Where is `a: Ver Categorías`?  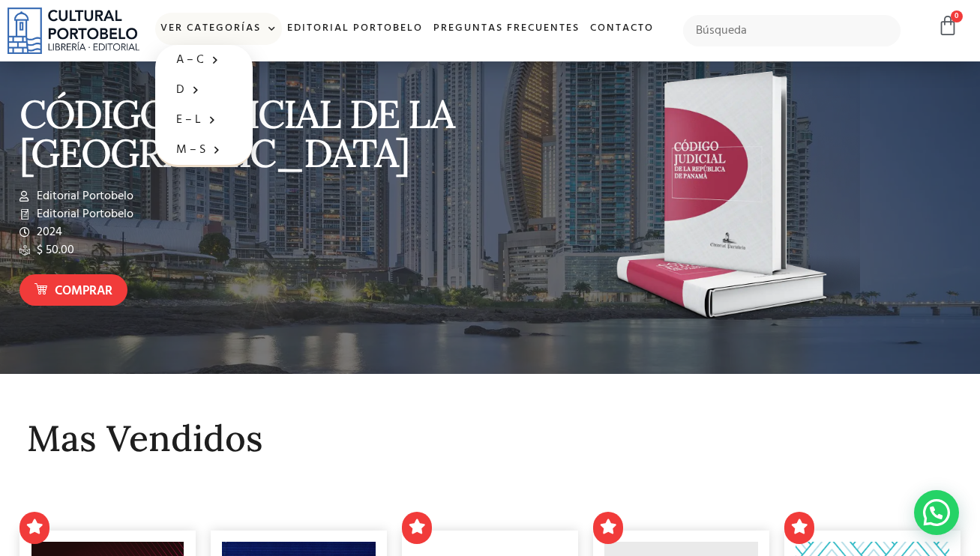
a: Ver Categorías is located at coordinates (219, 29).